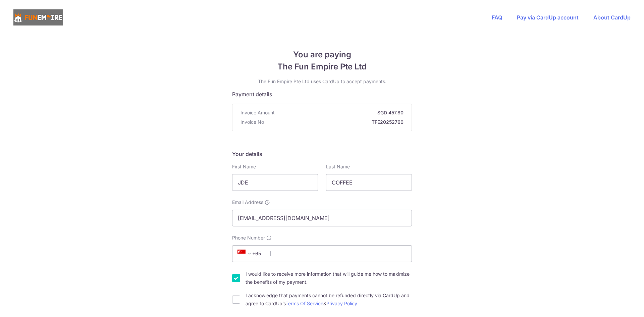 Image resolution: width=644 pixels, height=317 pixels. Describe the element at coordinates (249, 238) in the screenshot. I see `span: Phone Number` at that location.